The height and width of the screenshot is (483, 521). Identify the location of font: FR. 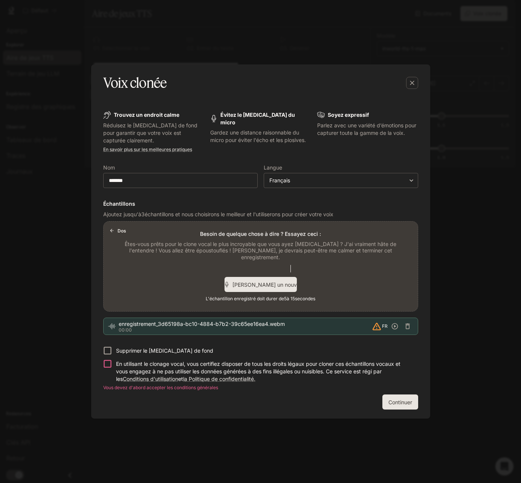
(385, 326).